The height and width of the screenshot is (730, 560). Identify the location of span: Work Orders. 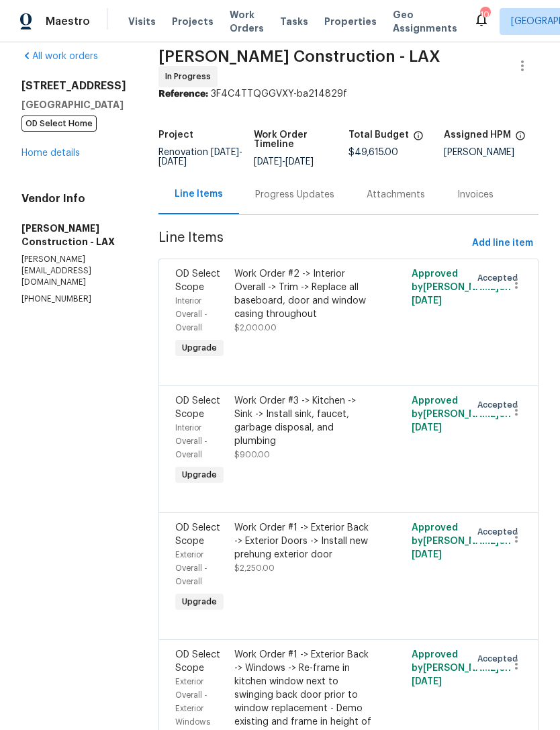
(246, 22).